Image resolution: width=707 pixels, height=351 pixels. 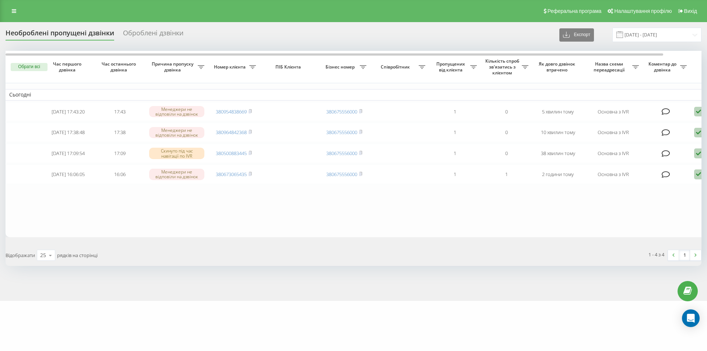 What do you see at coordinates (558, 132) in the screenshot?
I see `td: 10 хвилин тому` at bounding box center [558, 132].